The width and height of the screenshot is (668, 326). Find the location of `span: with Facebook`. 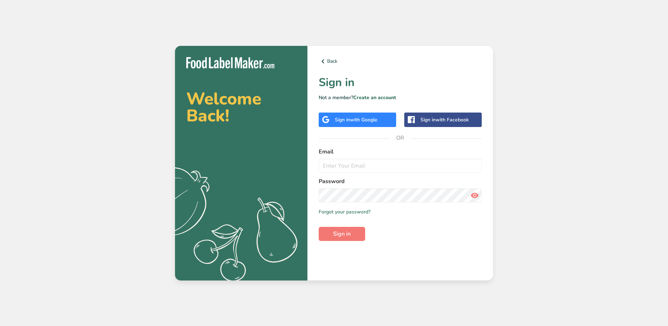

span: with Facebook is located at coordinates (452, 119).